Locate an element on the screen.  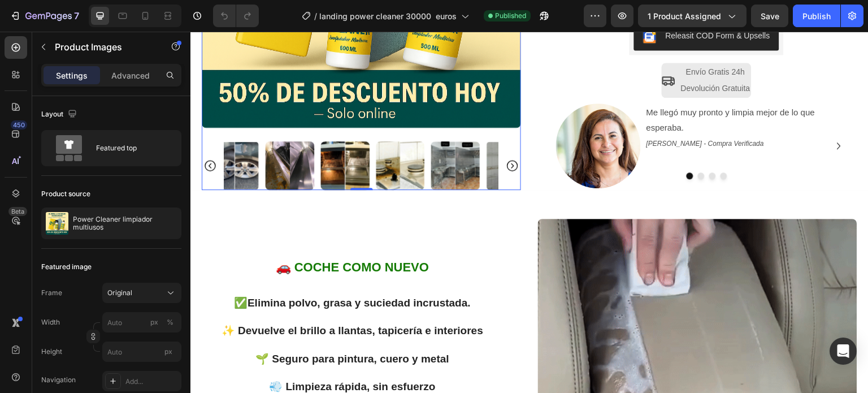
input: px% is located at coordinates (141, 322).